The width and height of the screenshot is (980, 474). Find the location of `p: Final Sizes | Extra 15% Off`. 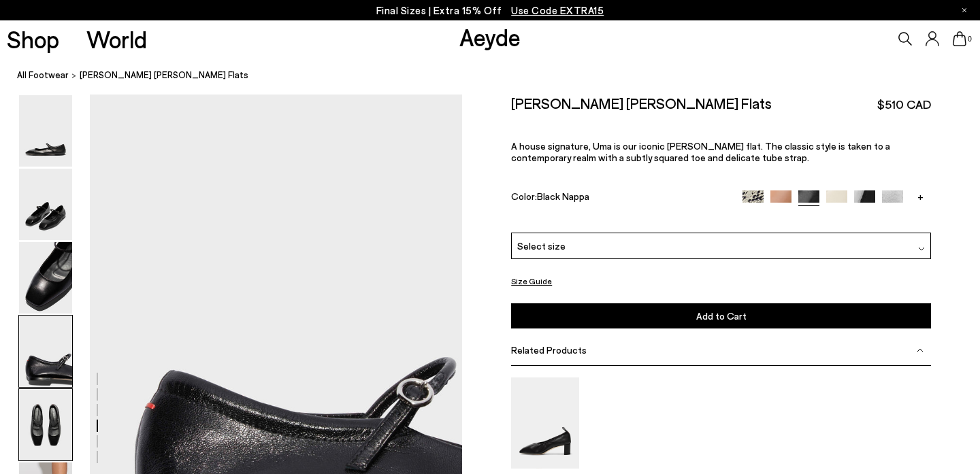

p: Final Sizes | Extra 15% Off is located at coordinates (490, 10).